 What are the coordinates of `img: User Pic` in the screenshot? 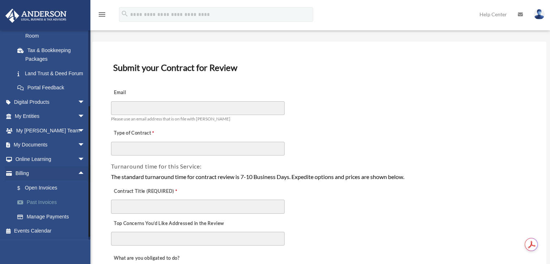 It's located at (539, 14).